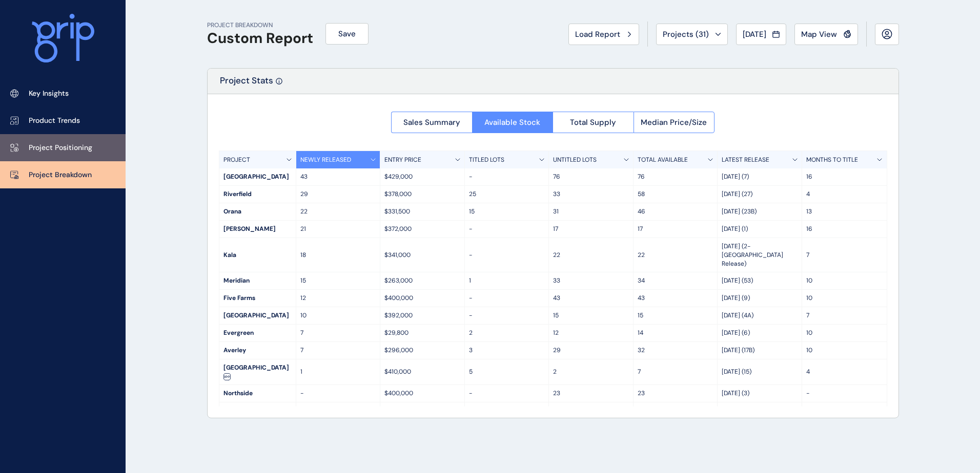  What do you see at coordinates (247, 84) in the screenshot?
I see `p: Project Stats` at bounding box center [247, 84].